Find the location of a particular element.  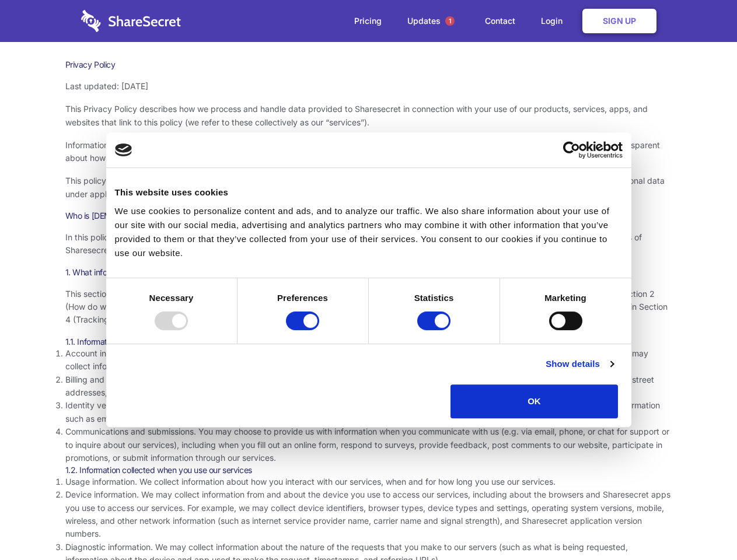

a: Usercentrics Cookiebot - opens in a new window is located at coordinates (572, 150).